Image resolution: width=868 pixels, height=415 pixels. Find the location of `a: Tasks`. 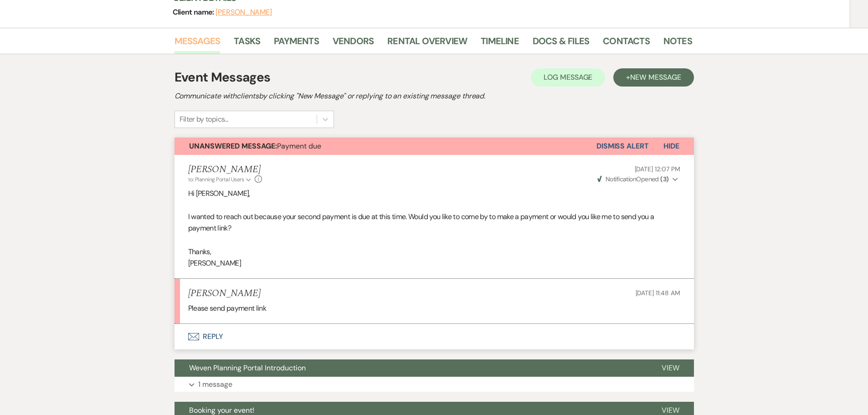

a: Tasks is located at coordinates (247, 44).